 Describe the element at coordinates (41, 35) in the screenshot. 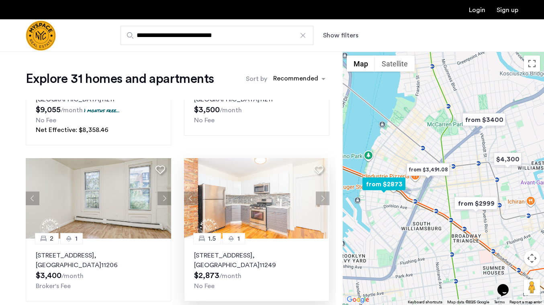

I see `a: Cazamio Logo` at that location.